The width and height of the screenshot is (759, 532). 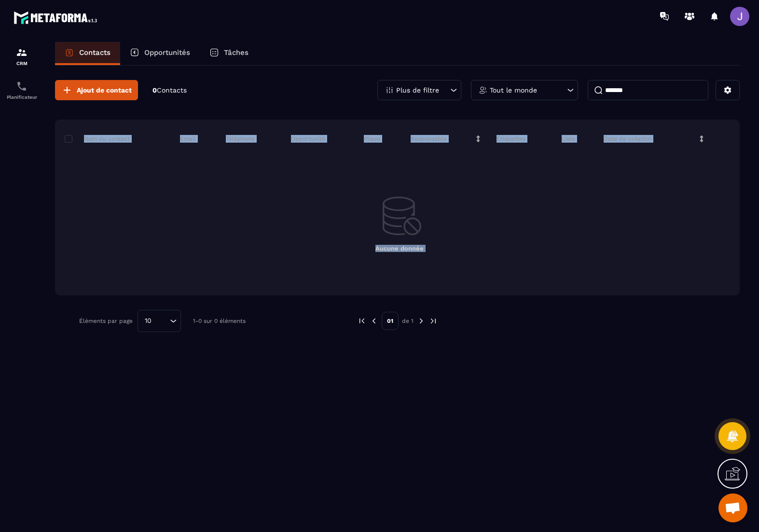 What do you see at coordinates (172, 90) in the screenshot?
I see `span: Contacts` at bounding box center [172, 90].